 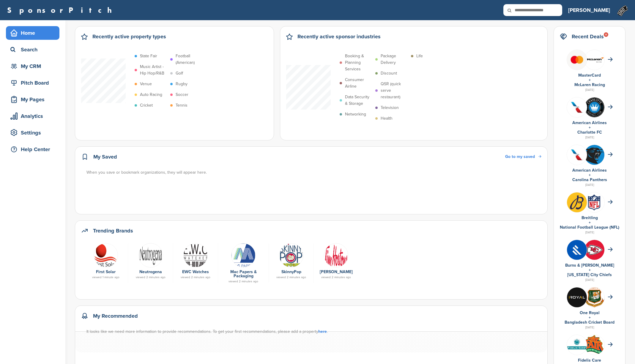 What do you see at coordinates (33, 116) in the screenshot?
I see `a: Analytics` at bounding box center [33, 116].